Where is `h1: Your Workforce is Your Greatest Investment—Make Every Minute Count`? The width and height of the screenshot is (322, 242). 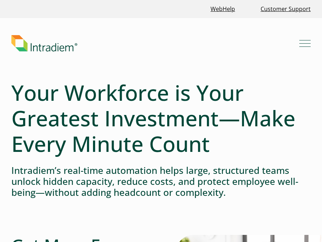 h1: Your Workforce is Your Greatest Investment—Make Every Minute Count is located at coordinates (161, 118).